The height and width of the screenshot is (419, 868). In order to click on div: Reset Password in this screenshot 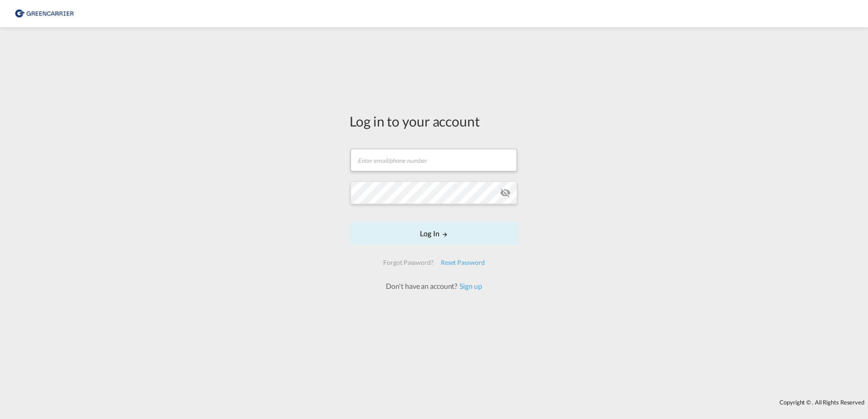, I will do `click(462, 263)`.